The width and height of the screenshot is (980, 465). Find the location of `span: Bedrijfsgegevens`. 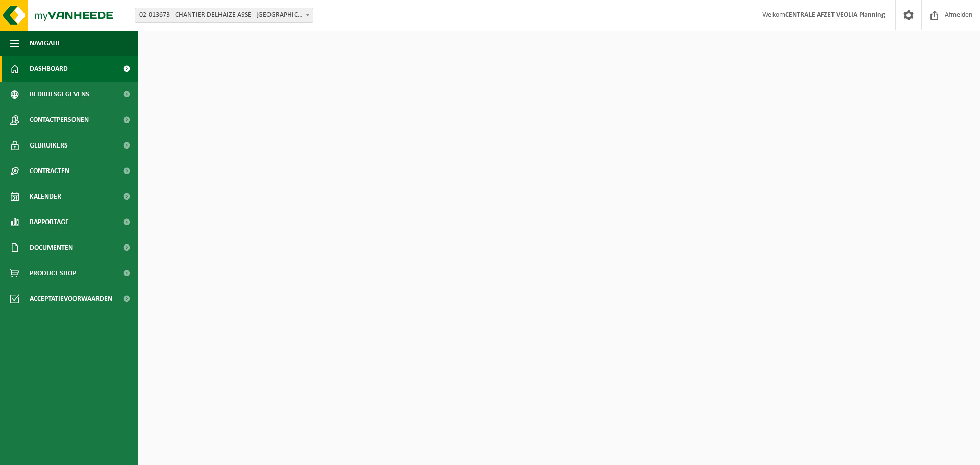

span: Bedrijfsgegevens is located at coordinates (59, 94).